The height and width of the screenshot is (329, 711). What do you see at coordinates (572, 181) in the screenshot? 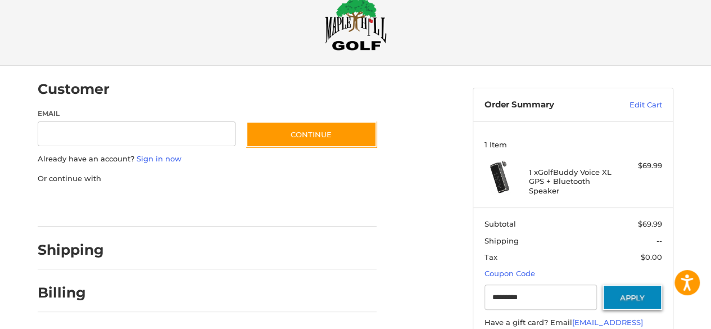
I see `h4: 1 x GolfBuddy Voice XL GPS + Bluetooth Speaker` at bounding box center [572, 181].